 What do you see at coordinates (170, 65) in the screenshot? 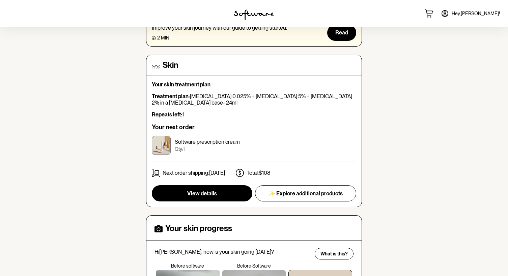
I see `h4: Skin` at bounding box center [170, 65].